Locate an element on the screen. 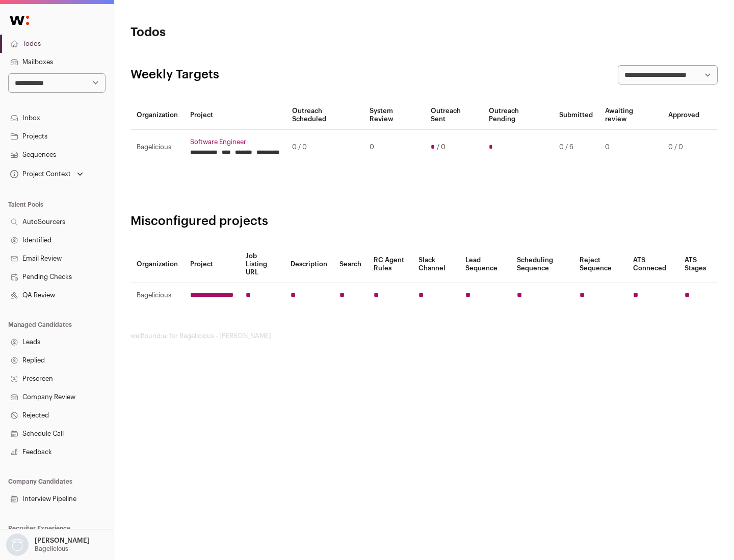 This screenshot has width=734, height=560. th: System Review is located at coordinates (393, 115).